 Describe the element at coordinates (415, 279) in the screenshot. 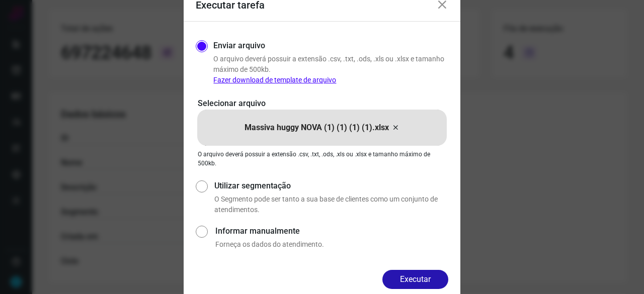

I see `button: Executar` at that location.